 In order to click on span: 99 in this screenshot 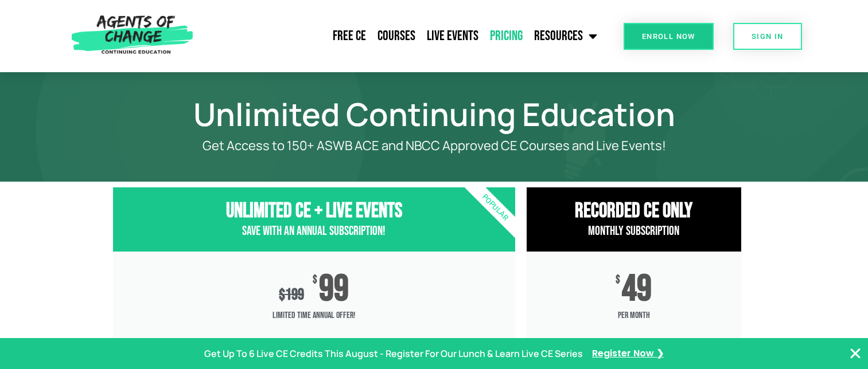, I will do `click(334, 290)`.